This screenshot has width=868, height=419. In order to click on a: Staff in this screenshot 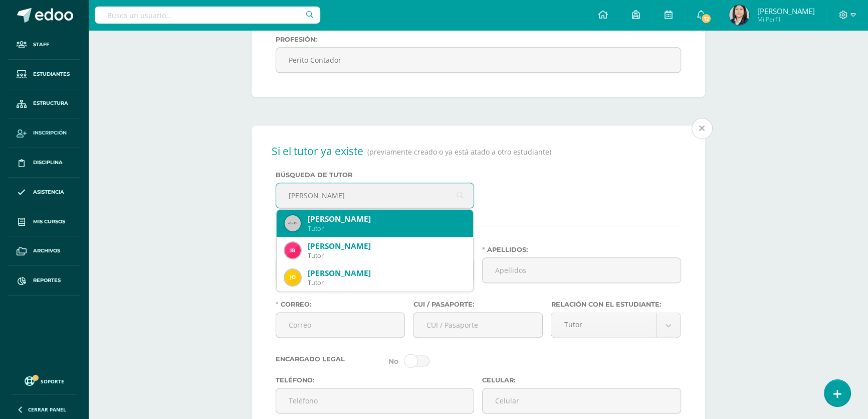, I will do `click(44, 44)`.